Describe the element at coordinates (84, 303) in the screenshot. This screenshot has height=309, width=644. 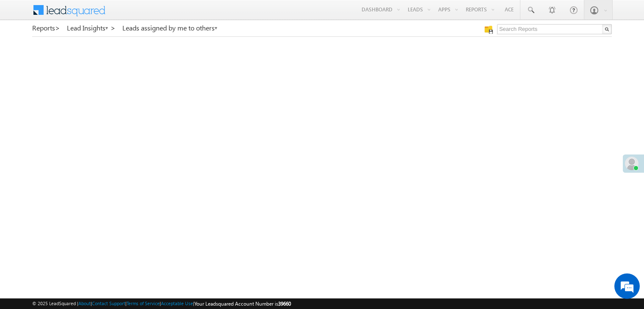
I see `a: About` at that location.